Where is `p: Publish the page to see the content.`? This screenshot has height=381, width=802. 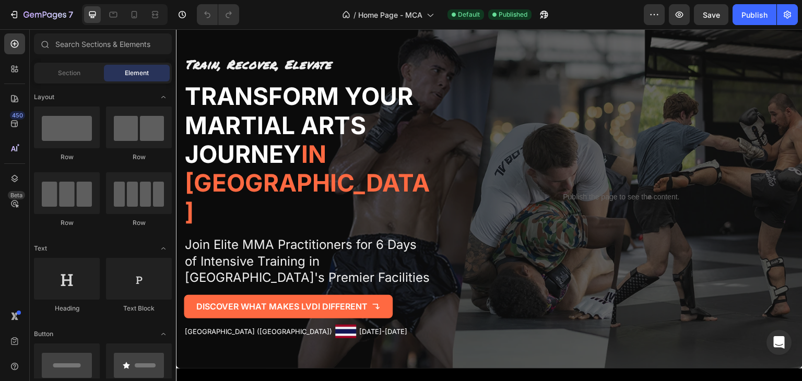 p: Publish the page to see the content. is located at coordinates (445, 168).